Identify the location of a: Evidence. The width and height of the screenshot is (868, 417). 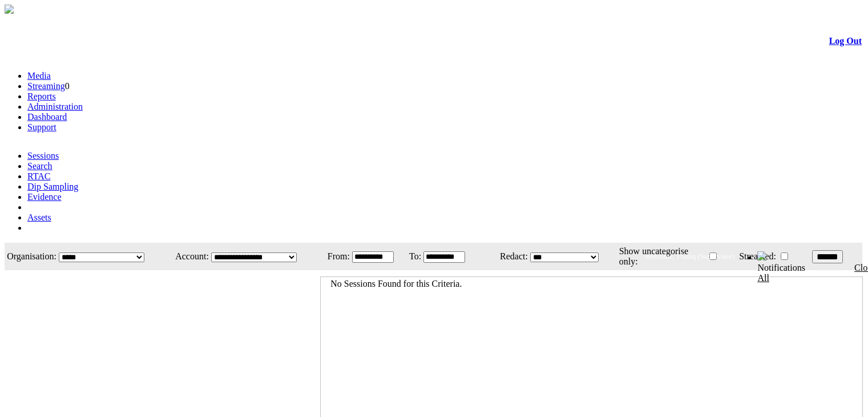
(45, 197).